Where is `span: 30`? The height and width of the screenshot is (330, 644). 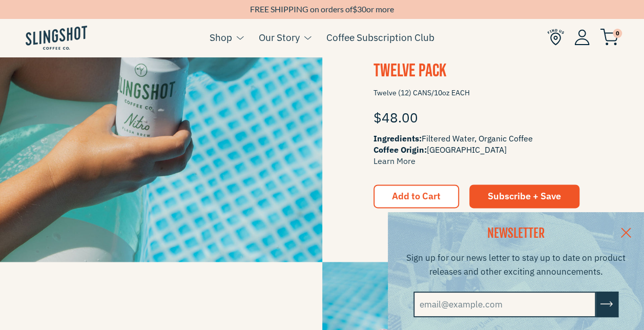
span: 30 is located at coordinates (362, 9).